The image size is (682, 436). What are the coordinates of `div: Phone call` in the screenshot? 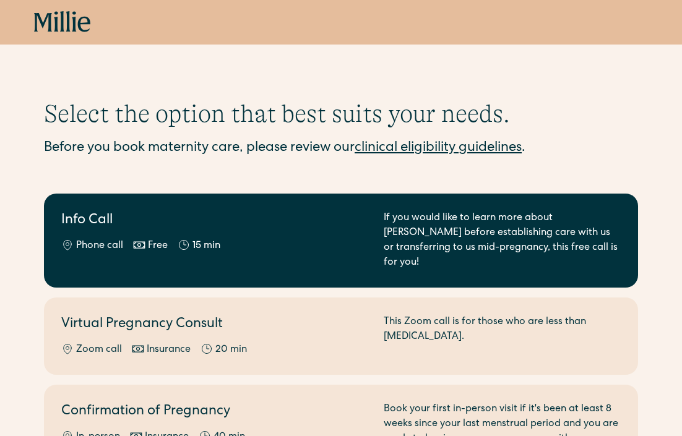 It's located at (100, 246).